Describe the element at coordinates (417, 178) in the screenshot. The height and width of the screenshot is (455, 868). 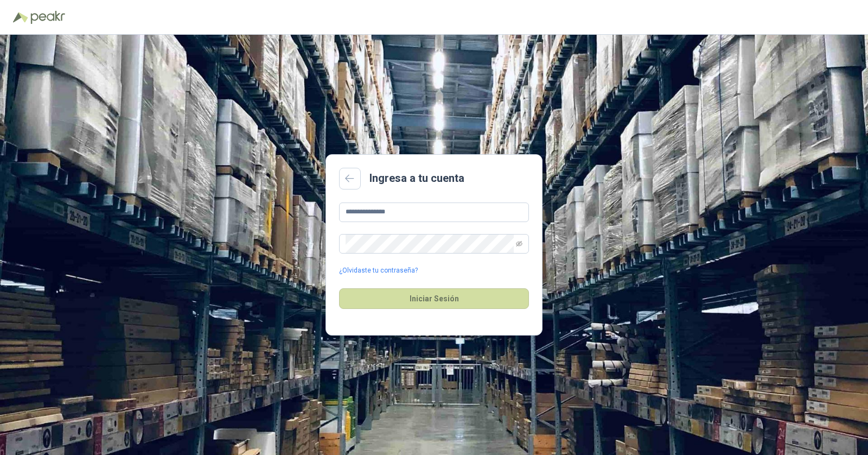
I see `h2: Ingresa a tu cuenta` at that location.